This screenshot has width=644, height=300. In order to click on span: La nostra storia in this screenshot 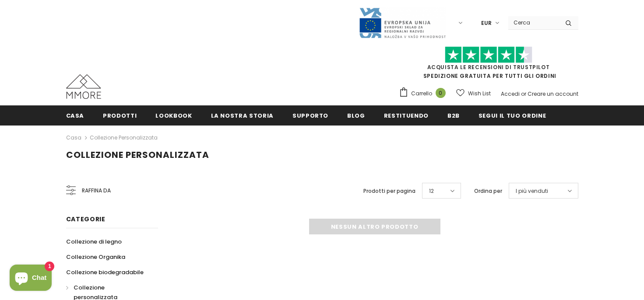, I will do `click(242, 116)`.